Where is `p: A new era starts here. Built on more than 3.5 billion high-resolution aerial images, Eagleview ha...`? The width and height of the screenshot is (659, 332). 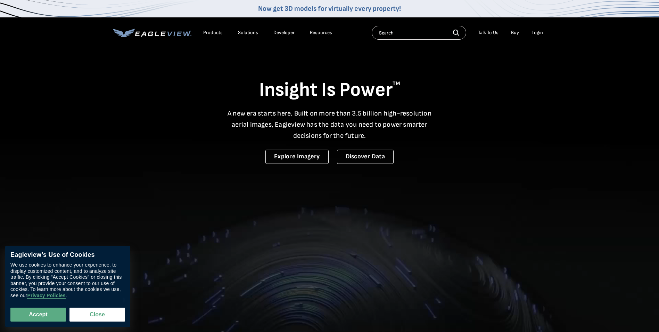 p: A new era starts here. Built on more than 3.5 billion high-resolution aerial images, Eagleview ha... is located at coordinates (330, 124).